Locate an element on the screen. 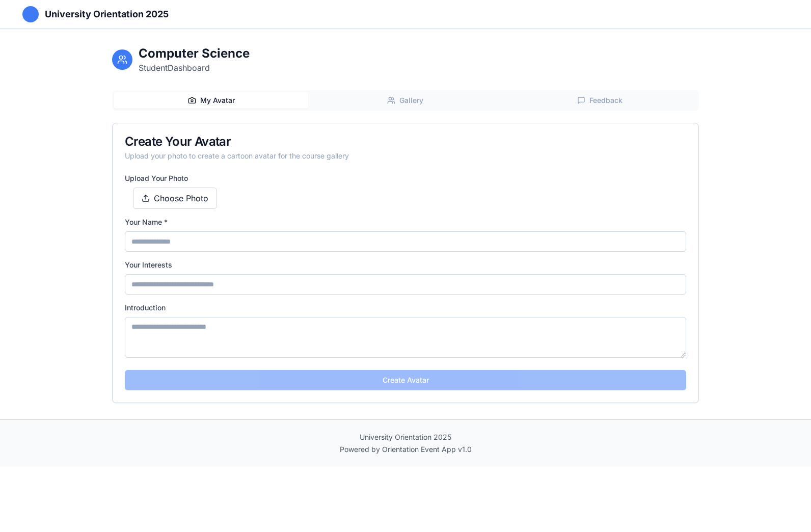 This screenshot has height=532, width=811. label: Your Name * is located at coordinates (406, 222).